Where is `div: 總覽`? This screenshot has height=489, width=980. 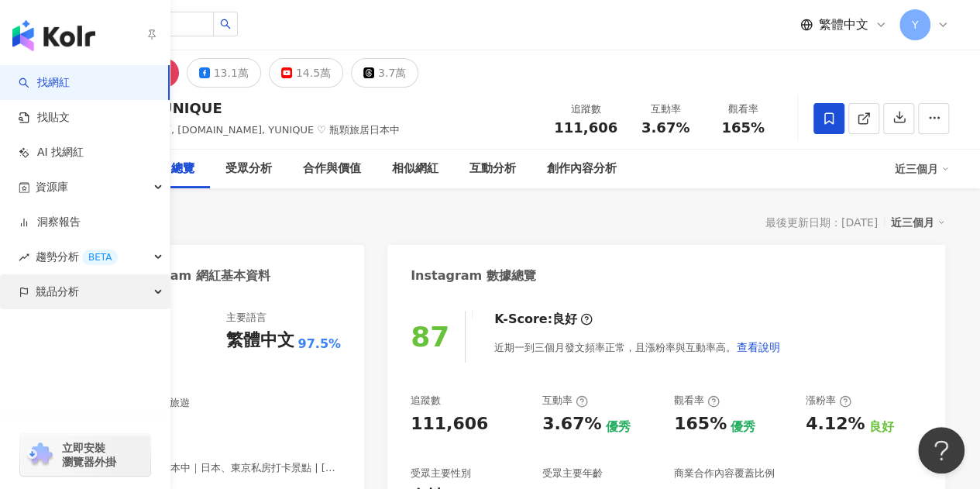 div: 總覽 is located at coordinates (182, 169).